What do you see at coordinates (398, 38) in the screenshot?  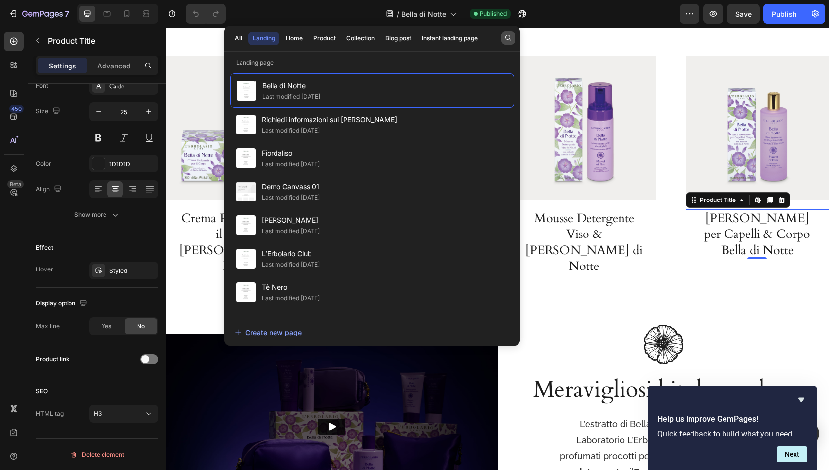 I see `div: Blog post` at bounding box center [398, 38].